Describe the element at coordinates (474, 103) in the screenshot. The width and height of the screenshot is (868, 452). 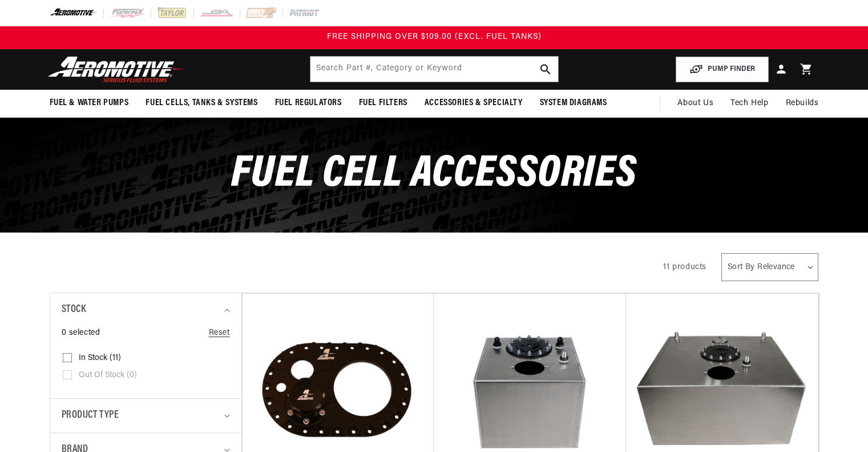
I see `span: Accessories & Specialty` at that location.